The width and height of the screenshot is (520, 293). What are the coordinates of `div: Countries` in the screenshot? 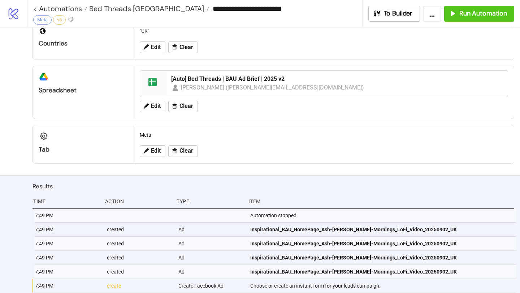 It's located at (83, 43).